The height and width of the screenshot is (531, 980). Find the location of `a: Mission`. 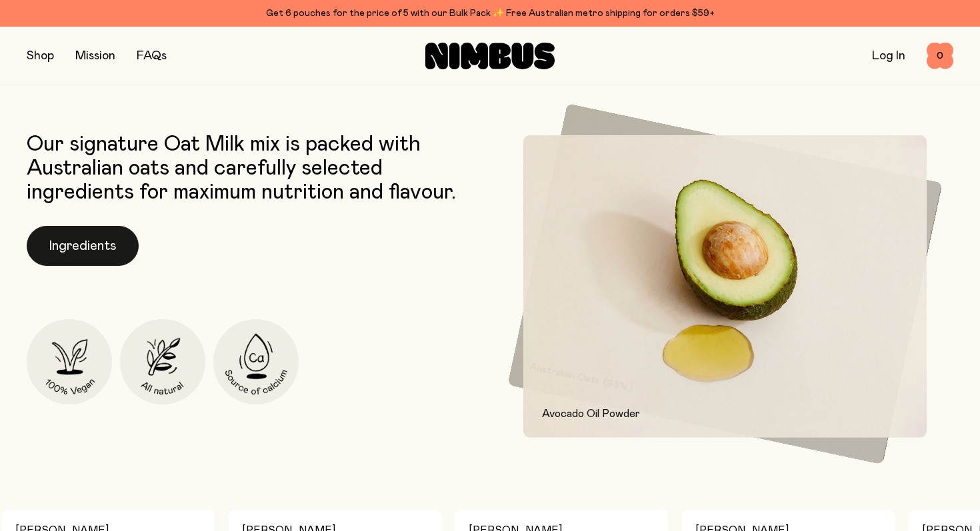

a: Mission is located at coordinates (96, 56).